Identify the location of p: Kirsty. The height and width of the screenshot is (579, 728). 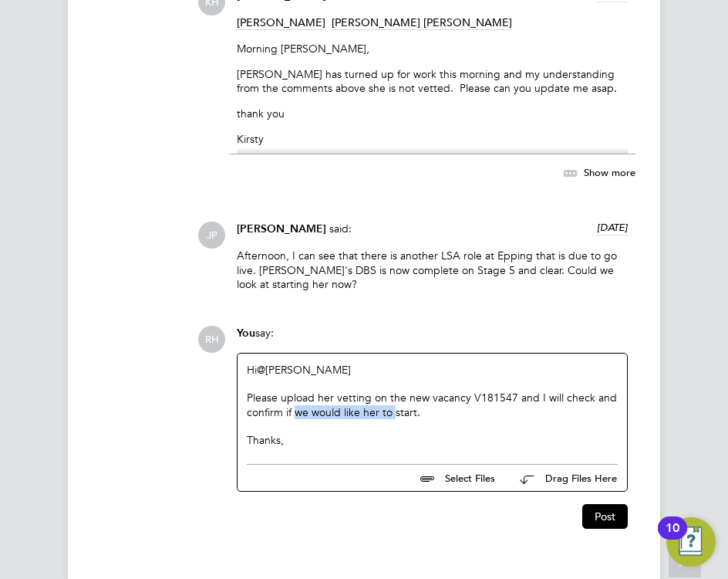
(432, 139).